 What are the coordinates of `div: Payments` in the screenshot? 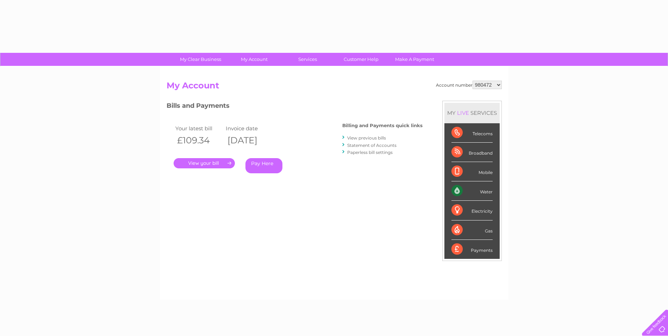 It's located at (472, 249).